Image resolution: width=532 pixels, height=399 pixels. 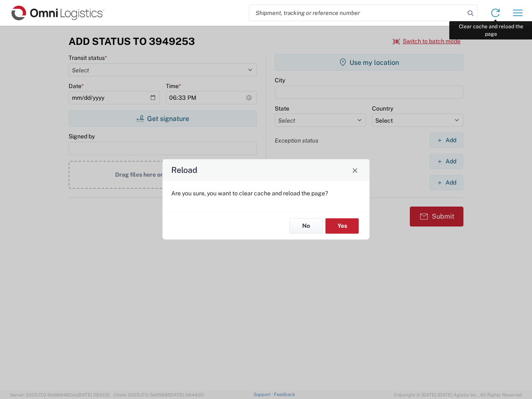 I want to click on h4: Reload, so click(x=184, y=170).